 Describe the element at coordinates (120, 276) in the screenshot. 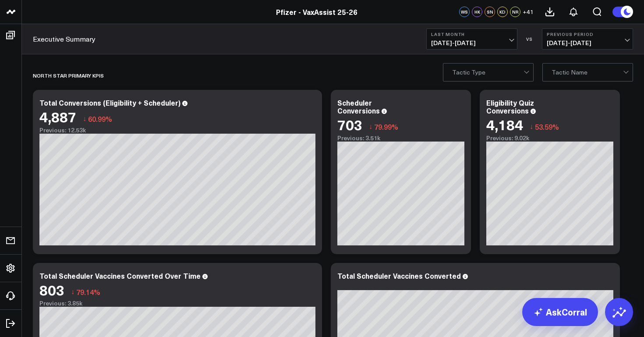

I see `div: Total Scheduler Vaccines Converted Over Time` at that location.